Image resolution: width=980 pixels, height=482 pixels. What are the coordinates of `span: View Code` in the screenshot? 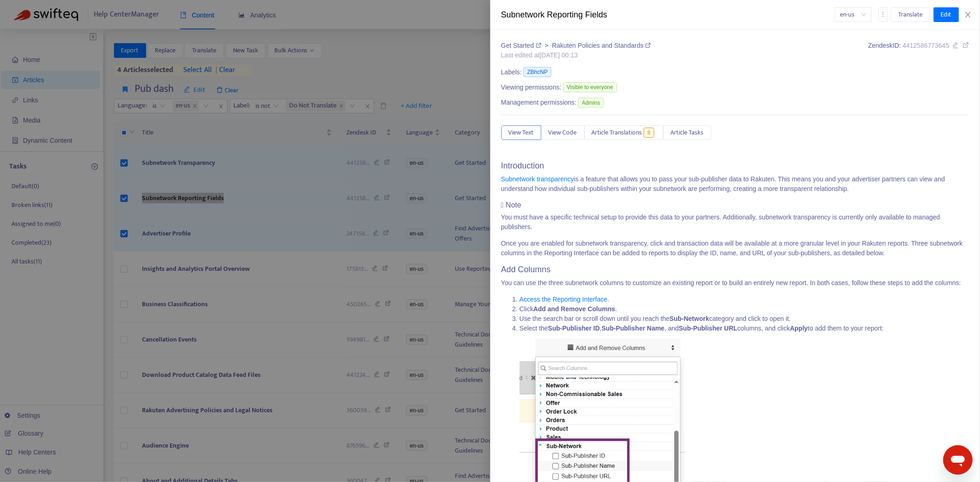 It's located at (563, 133).